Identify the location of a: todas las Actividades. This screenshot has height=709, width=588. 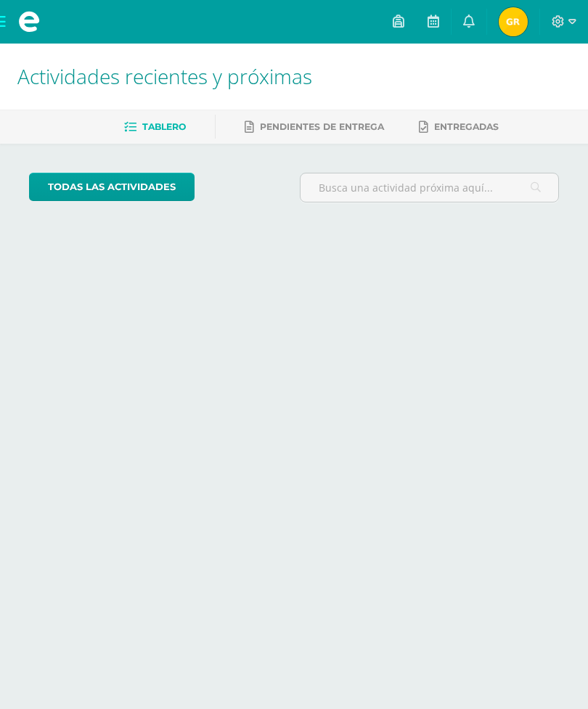
(111, 187).